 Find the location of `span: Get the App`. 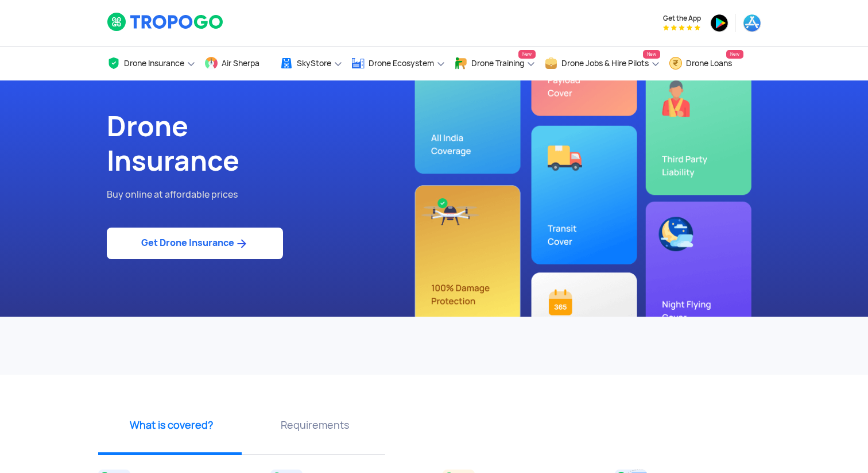

span: Get the App is located at coordinates (682, 18).